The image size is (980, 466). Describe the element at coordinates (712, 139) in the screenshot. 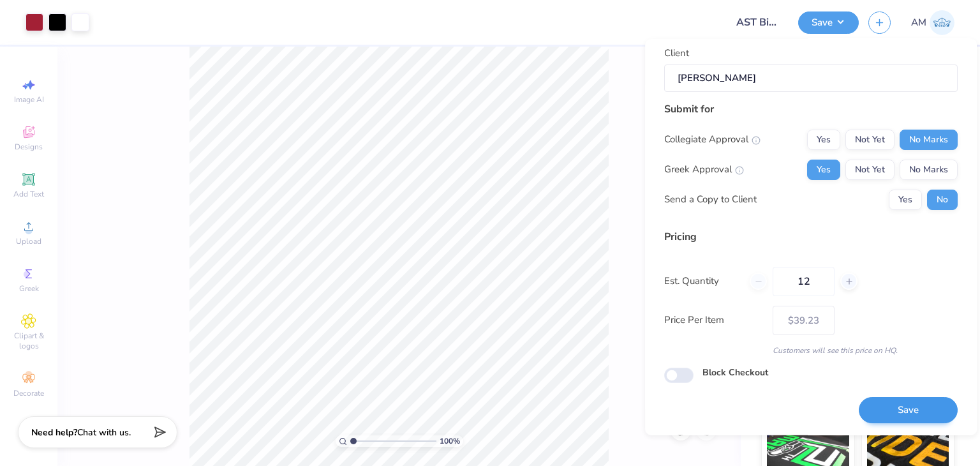

I see `div: Collegiate Approval` at that location.